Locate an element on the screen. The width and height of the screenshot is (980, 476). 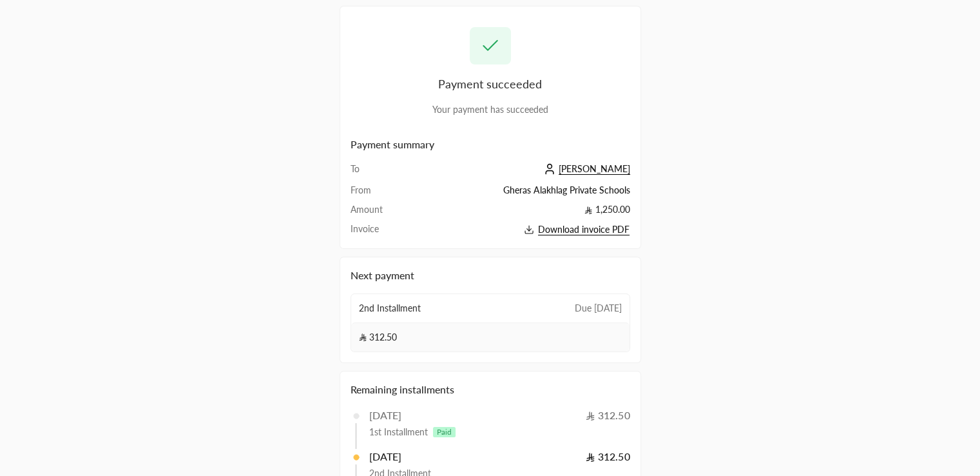
span: 1st Installment is located at coordinates (399, 432).